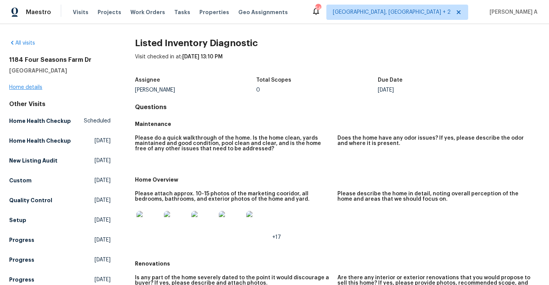 The height and width of the screenshot is (285, 549). I want to click on h2: 1184 Four Seasons Farm Dr, so click(60, 60).